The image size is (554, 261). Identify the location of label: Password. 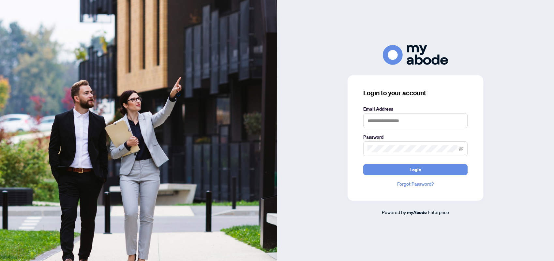
(415, 137).